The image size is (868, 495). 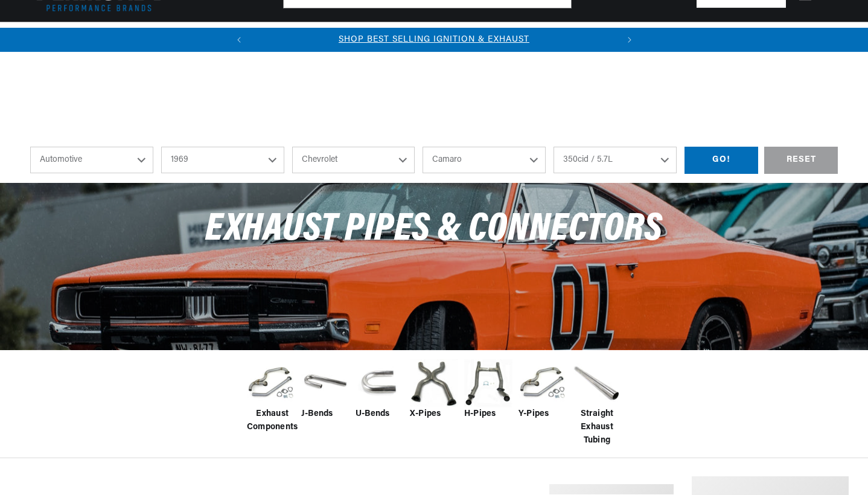 What do you see at coordinates (380, 383) in the screenshot?
I see `img: U-Bends` at bounding box center [380, 383].